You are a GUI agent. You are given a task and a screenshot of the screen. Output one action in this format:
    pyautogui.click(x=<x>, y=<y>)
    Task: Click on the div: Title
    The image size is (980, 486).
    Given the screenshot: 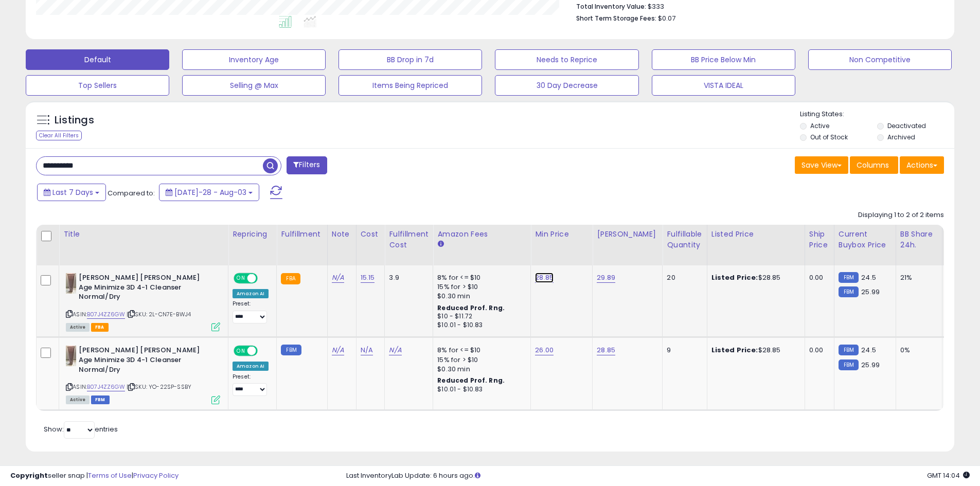 What is the action you would take?
    pyautogui.click(x=144, y=234)
    